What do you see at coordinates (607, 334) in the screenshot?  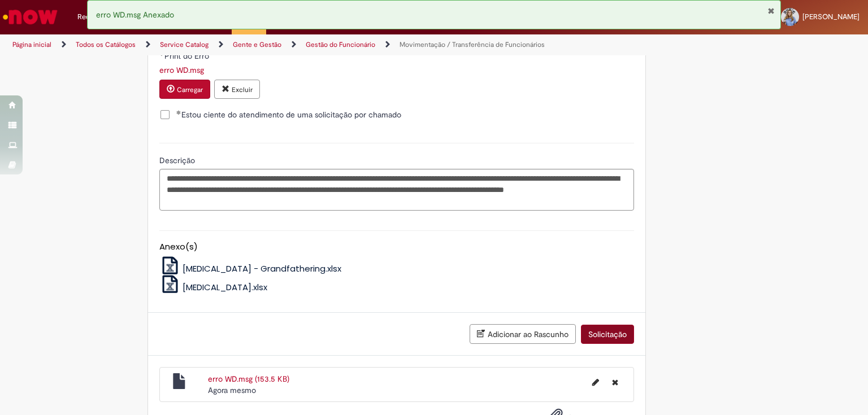 I see `button: Solicitação` at bounding box center [607, 334].